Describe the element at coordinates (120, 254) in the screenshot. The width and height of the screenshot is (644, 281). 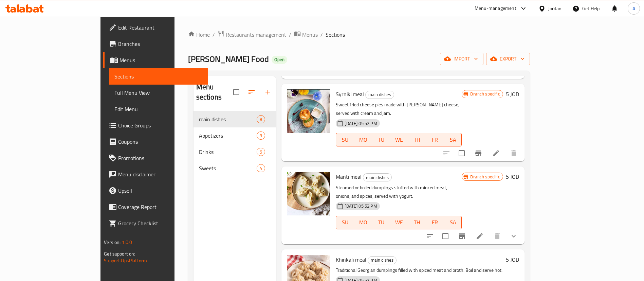
I see `span: Get support on:` at that location.